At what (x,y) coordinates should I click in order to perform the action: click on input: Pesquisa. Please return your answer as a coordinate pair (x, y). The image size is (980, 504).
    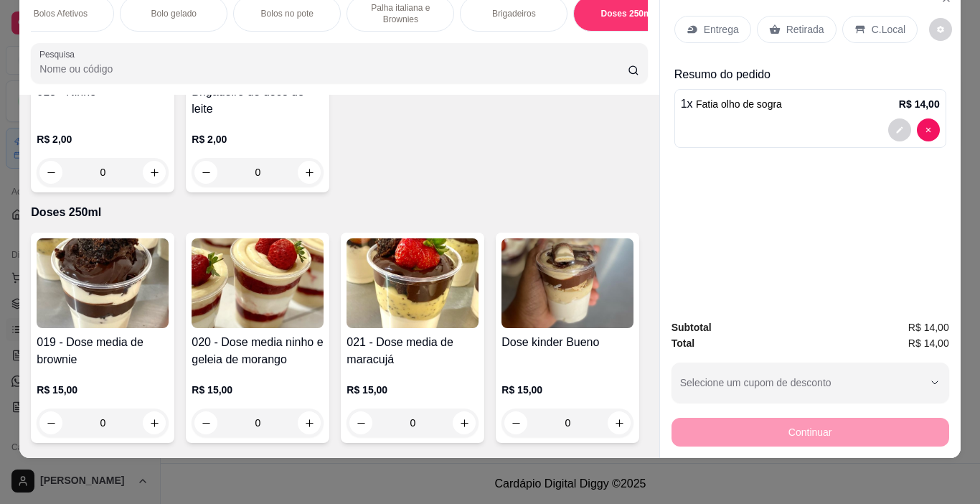
    Looking at the image, I should click on (333, 69).